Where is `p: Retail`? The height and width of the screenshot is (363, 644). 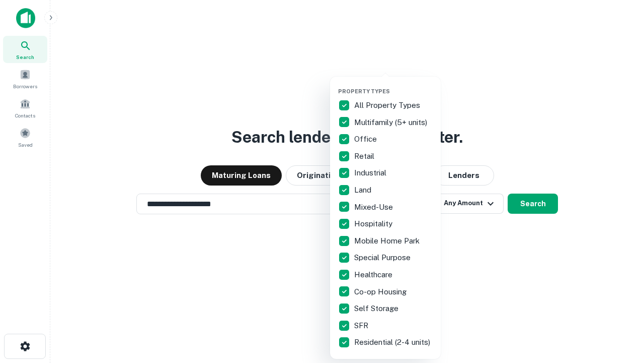
p: Retail is located at coordinates (365, 157).